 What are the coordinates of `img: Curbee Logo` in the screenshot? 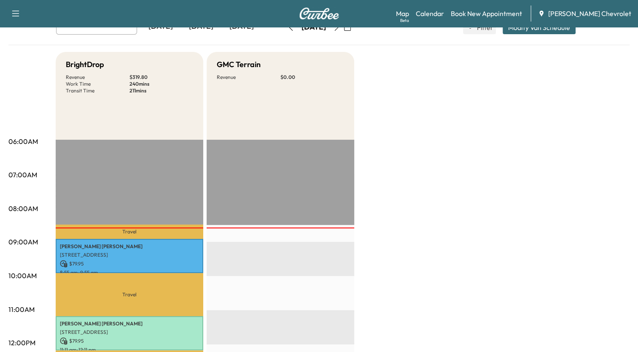 It's located at (319, 13).